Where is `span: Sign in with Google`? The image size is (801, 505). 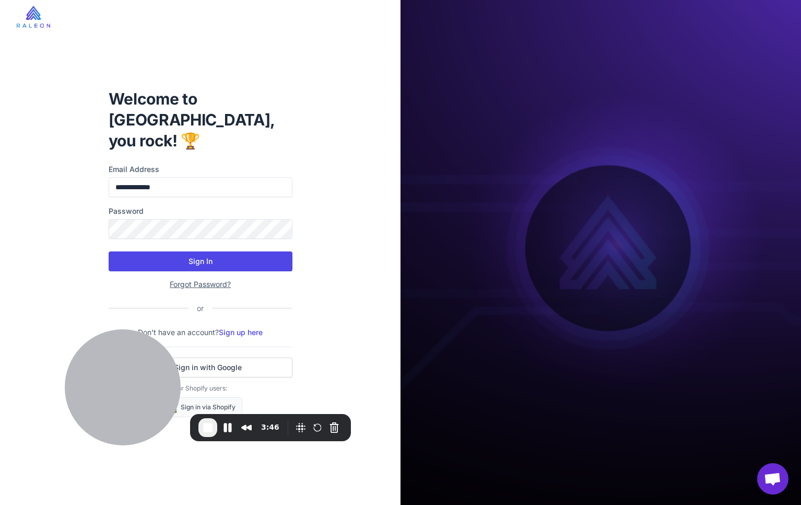 span: Sign in with Google is located at coordinates (208, 367).